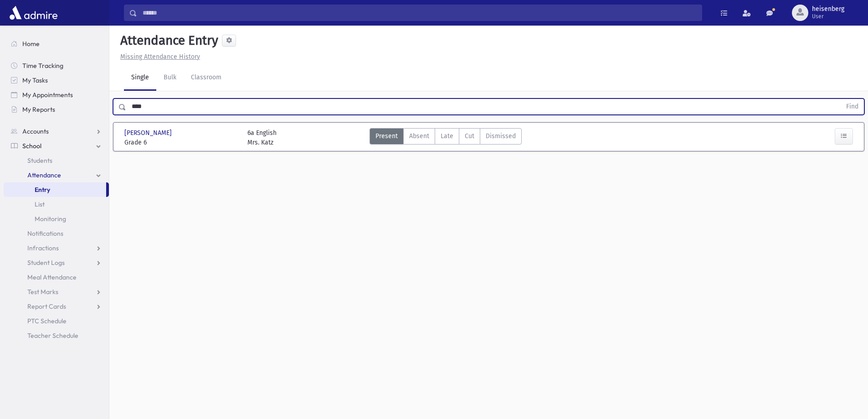  What do you see at coordinates (56, 66) in the screenshot?
I see `a: Time Tracking` at bounding box center [56, 66].